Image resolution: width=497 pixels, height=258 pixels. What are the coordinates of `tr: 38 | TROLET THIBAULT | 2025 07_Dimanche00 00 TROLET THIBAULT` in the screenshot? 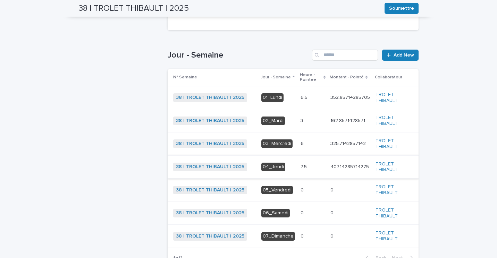 It's located at (293, 236).